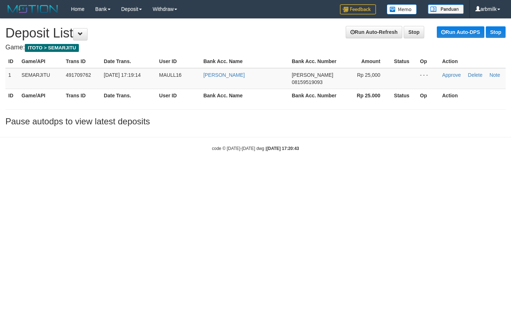 Image resolution: width=511 pixels, height=332 pixels. I want to click on img: MOTION_logo.png, so click(33, 9).